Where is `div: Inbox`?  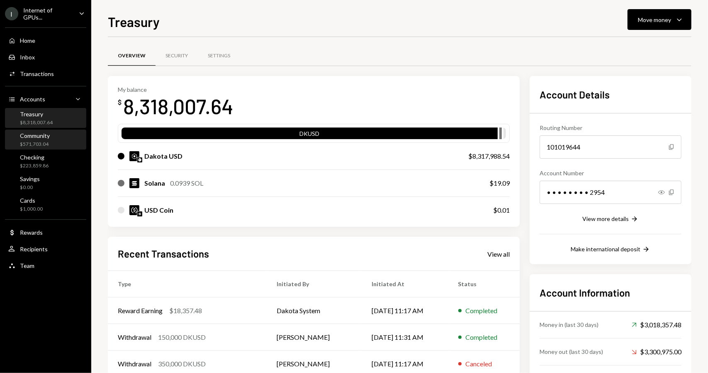 div: Inbox is located at coordinates (27, 57).